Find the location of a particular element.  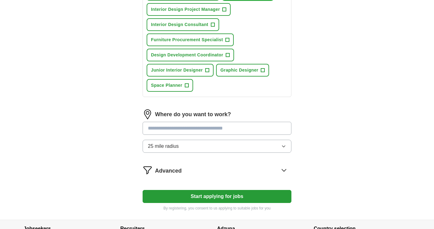

span: 25 mile radius is located at coordinates (163, 146).